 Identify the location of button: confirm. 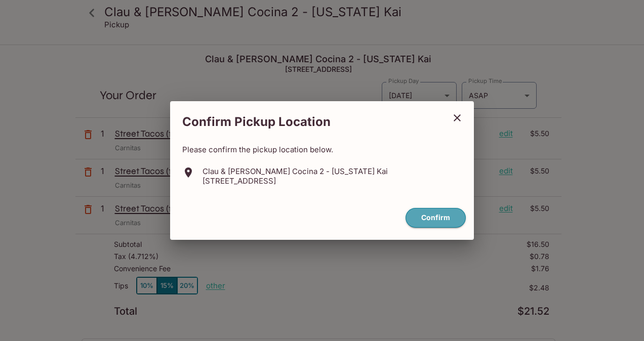
(435, 217).